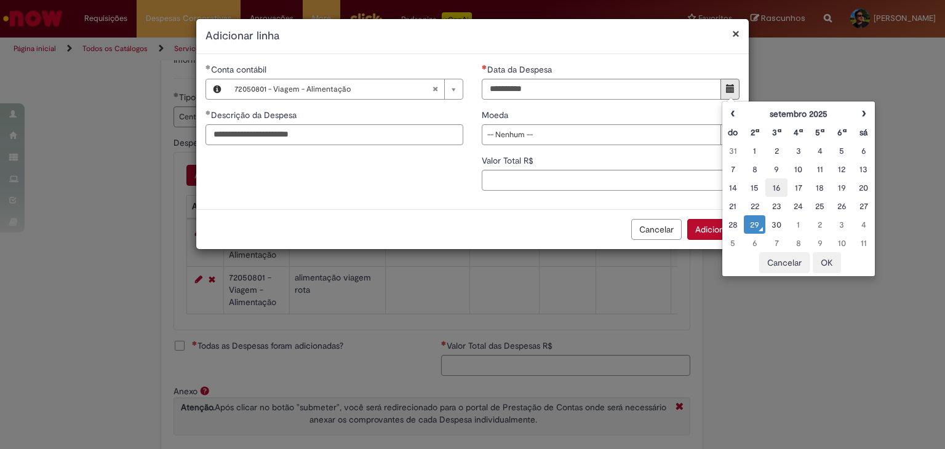 The image size is (945, 449). What do you see at coordinates (864, 114) in the screenshot?
I see `th: Próximo mês` at bounding box center [864, 114].